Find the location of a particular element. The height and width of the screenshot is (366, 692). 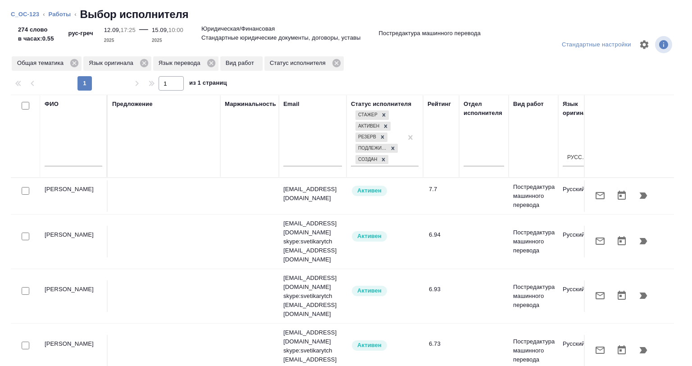

span: Посмотреть информацию is located at coordinates (665, 45).